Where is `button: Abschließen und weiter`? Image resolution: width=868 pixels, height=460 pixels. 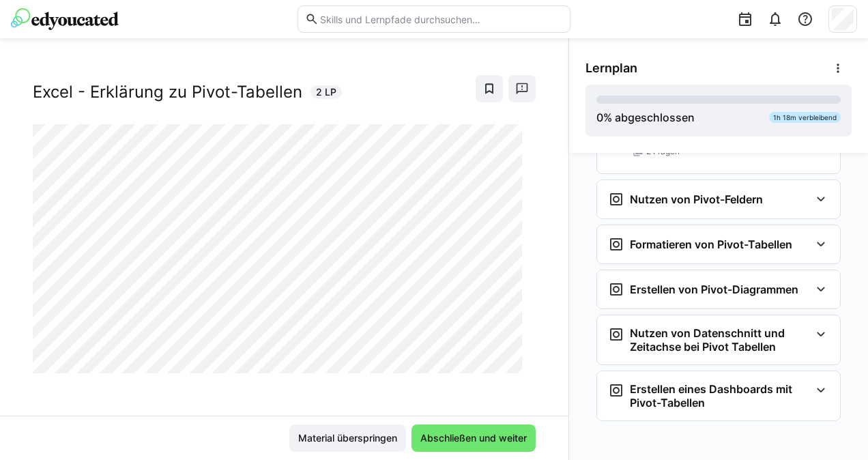
button: Abschließen und weiter is located at coordinates (474, 438).